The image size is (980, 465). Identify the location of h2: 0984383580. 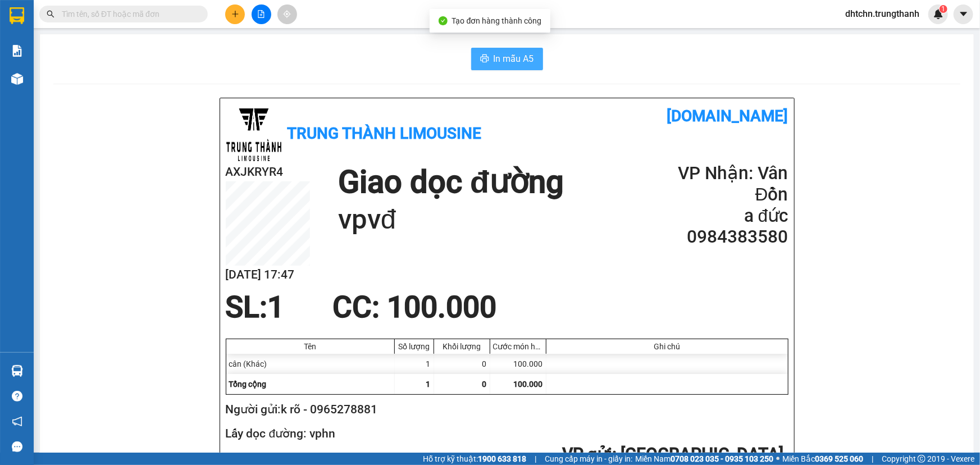
(720, 237).